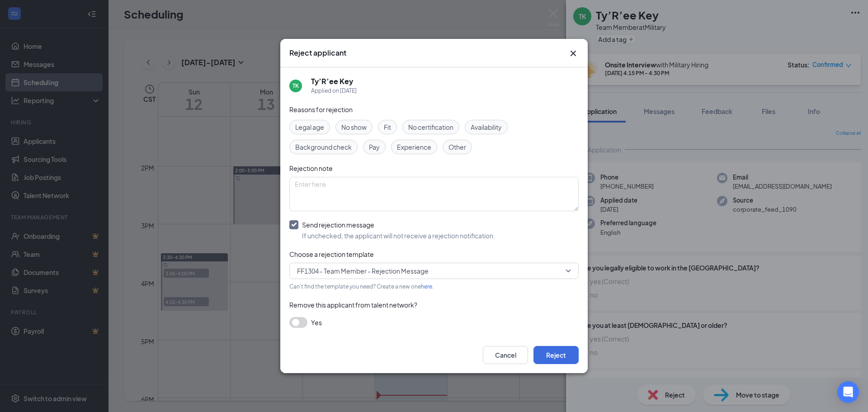 The height and width of the screenshot is (412, 868). What do you see at coordinates (332, 255) in the screenshot?
I see `span: Choose a rejection template` at bounding box center [332, 255].